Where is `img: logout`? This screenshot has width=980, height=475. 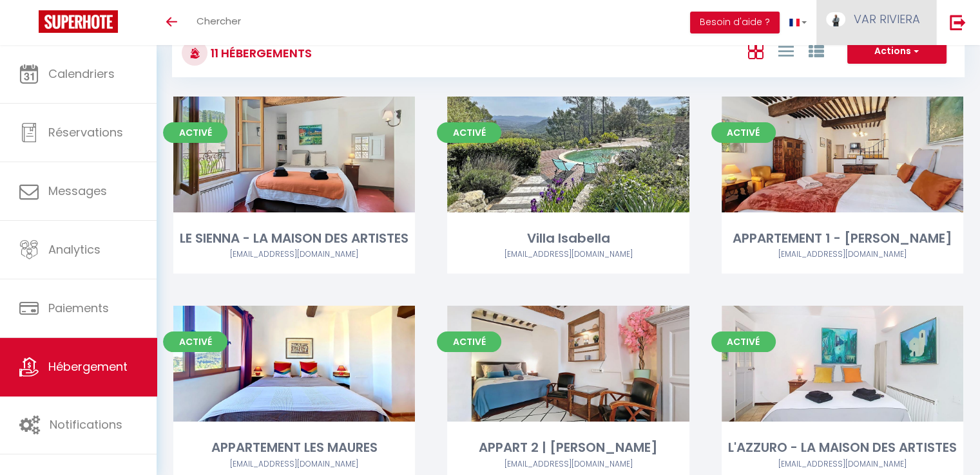 img: logout is located at coordinates (957, 22).